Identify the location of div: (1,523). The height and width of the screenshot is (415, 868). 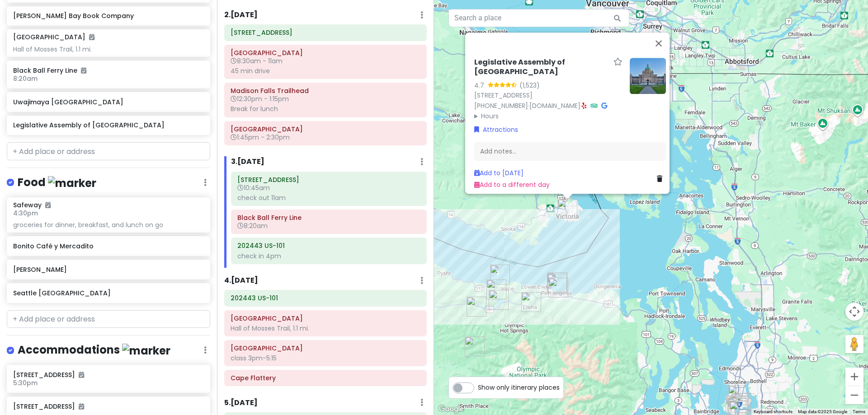
(529, 85).